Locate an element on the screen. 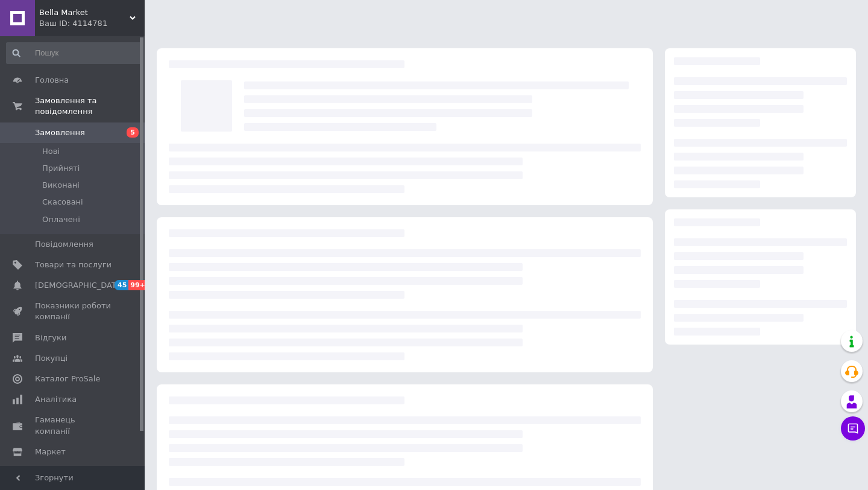 The image size is (868, 490). span: Відгуки is located at coordinates (51, 337).